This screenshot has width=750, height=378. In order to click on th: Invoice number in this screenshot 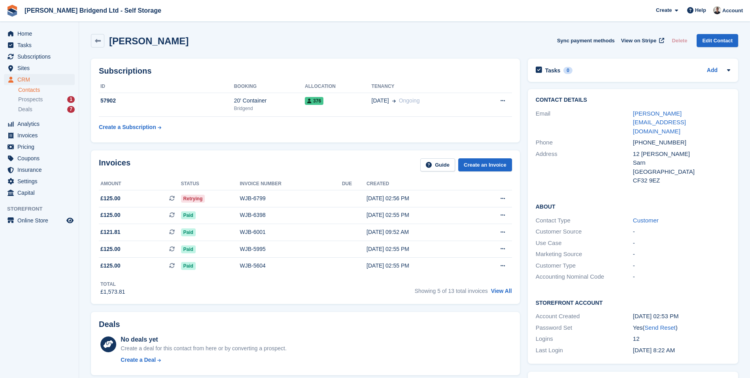, I will do `click(291, 184)`.